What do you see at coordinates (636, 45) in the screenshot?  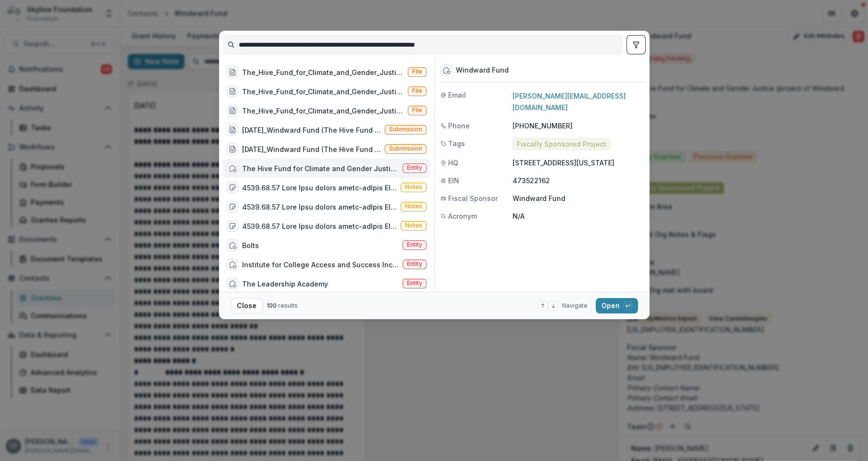 I see `button: toggle filters` at bounding box center [636, 45].